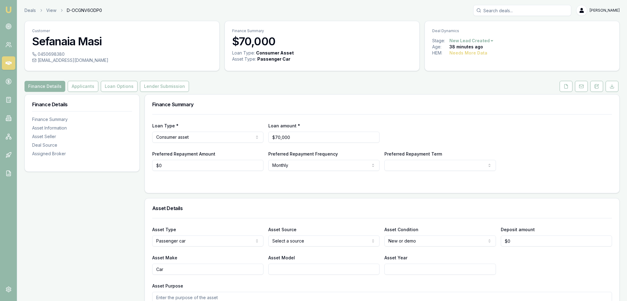 This screenshot has width=627, height=301. I want to click on div: Needs More Data, so click(468, 53).